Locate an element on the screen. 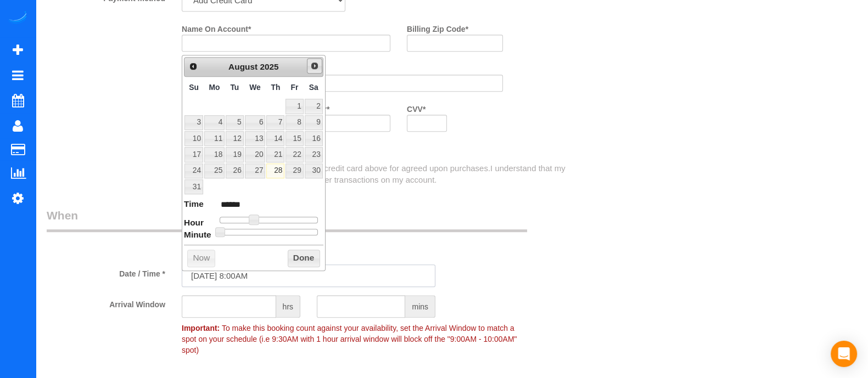 Image resolution: width=868 pixels, height=378 pixels. a: 12 is located at coordinates (234, 138).